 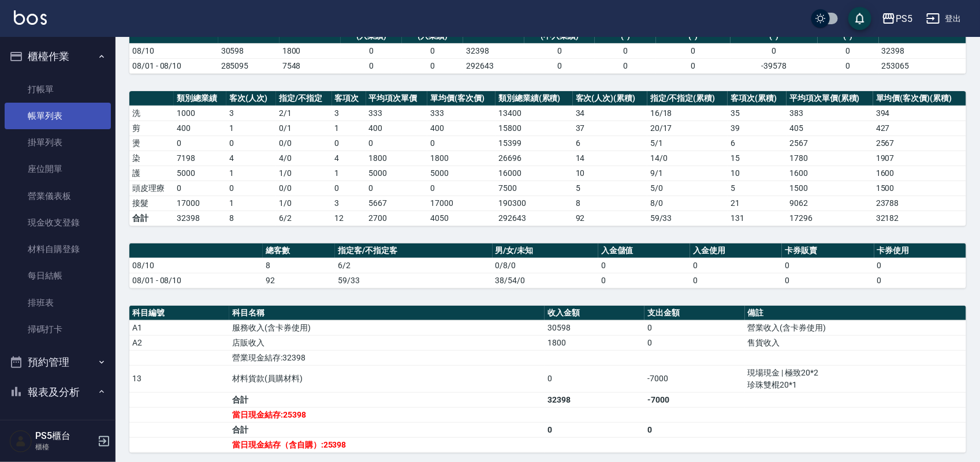 I want to click on td: 5 / 0, so click(x=687, y=188).